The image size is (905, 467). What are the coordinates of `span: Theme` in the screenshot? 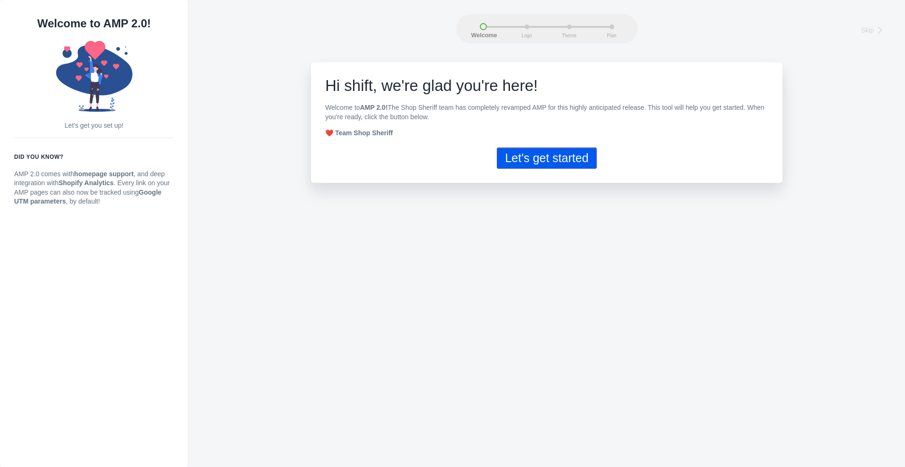 It's located at (569, 35).